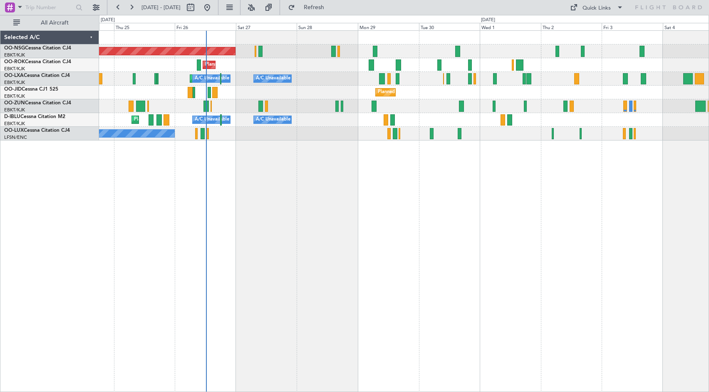  What do you see at coordinates (15, 62) in the screenshot?
I see `span: OO-ROK` at bounding box center [15, 62].